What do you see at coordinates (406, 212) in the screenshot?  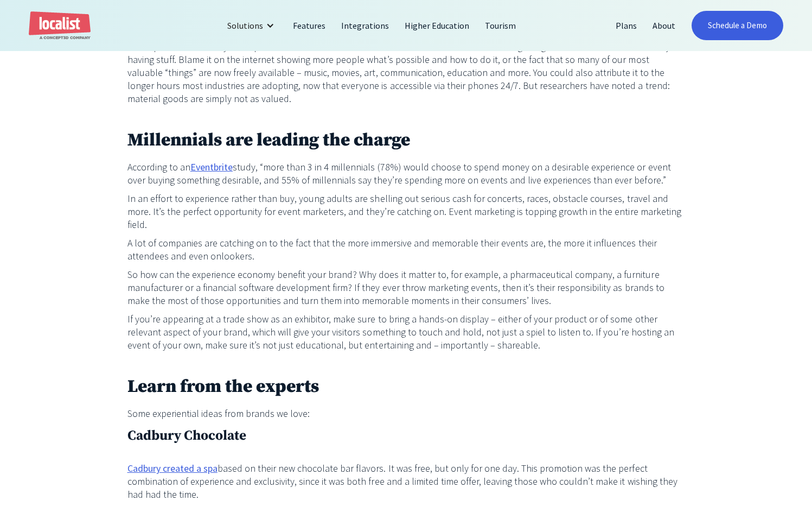 I see `p: In an effort to experience rather than buy, young adults are shelling out serious cash for concer...` at bounding box center [406, 212].